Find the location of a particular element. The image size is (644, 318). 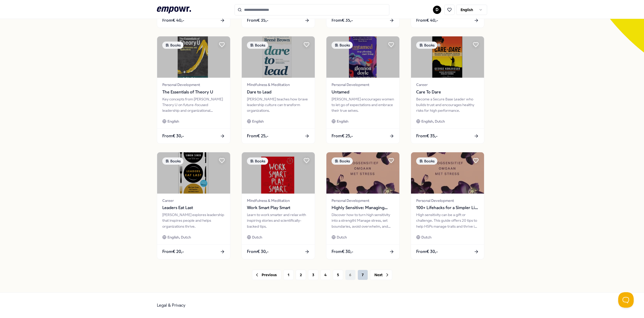

span: Care To Dare is located at coordinates (447, 92).